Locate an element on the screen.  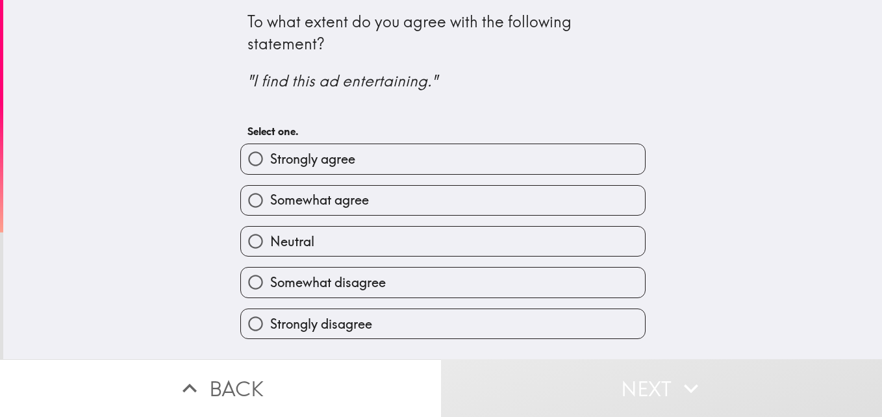
div: To what extent do you agree with the following statement? is located at coordinates (443, 51).